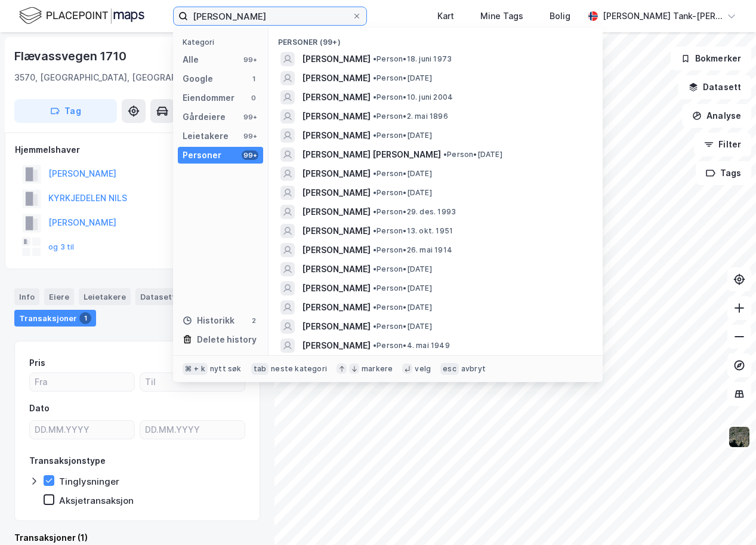 The image size is (756, 545). What do you see at coordinates (227, 340) in the screenshot?
I see `div: Delete history` at bounding box center [227, 340].